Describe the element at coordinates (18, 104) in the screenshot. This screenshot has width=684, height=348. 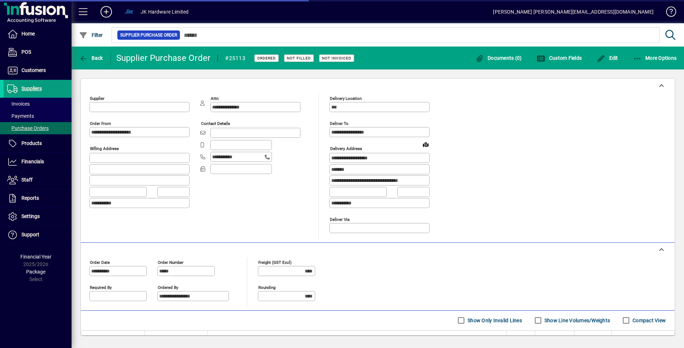
I see `span: Invoices` at that location.